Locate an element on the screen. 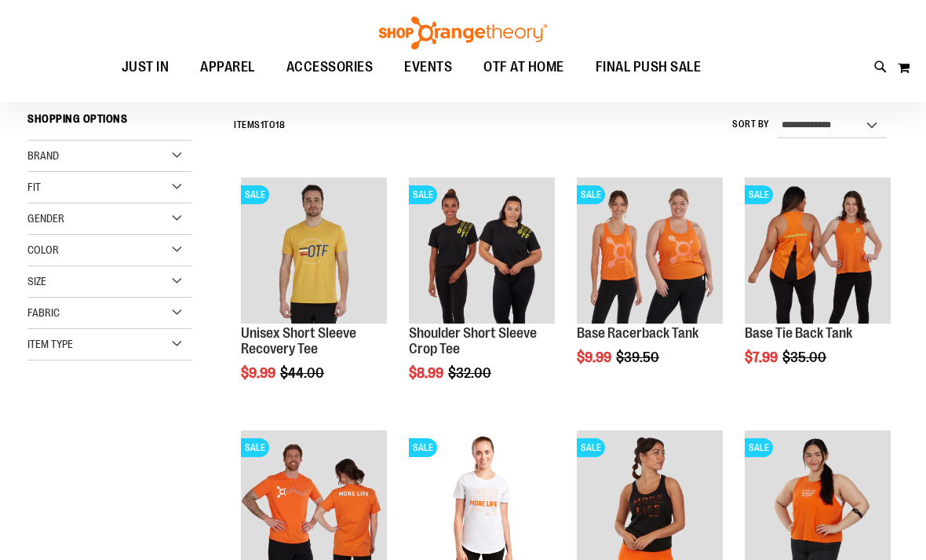 Image resolution: width=926 pixels, height=560 pixels. span: Fit is located at coordinates (34, 186).